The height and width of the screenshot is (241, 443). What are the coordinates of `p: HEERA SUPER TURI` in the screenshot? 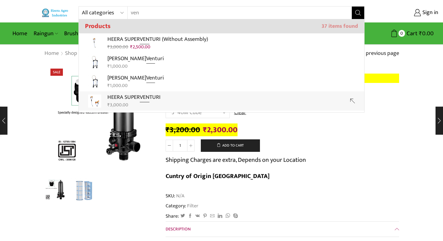 It's located at (134, 97).